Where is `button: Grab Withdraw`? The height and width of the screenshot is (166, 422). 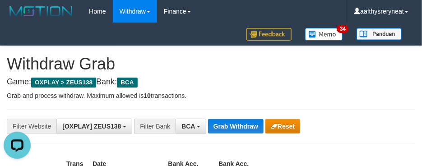
button: Grab Withdraw is located at coordinates (236, 126).